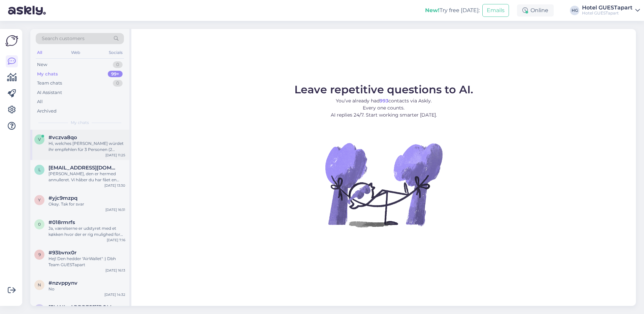 The height and width of the screenshot is (314, 644). I want to click on div: Ja, værelserne er udstyret med et køkken hvor der er rig mulighed for det, so click(87, 232).